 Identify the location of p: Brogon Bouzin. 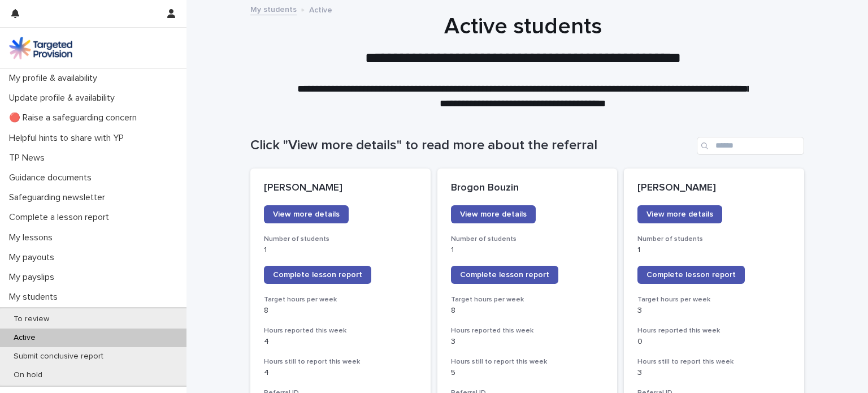
(527, 189).